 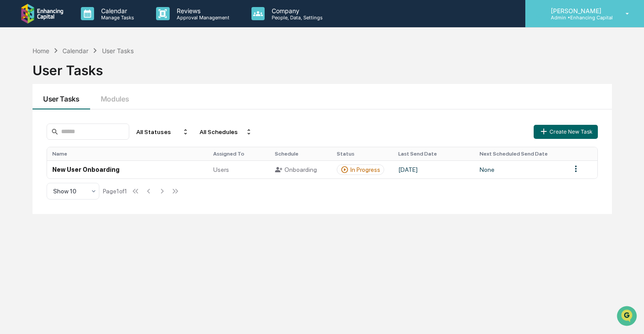 What do you see at coordinates (116, 11) in the screenshot?
I see `p: Calendar` at bounding box center [116, 11].